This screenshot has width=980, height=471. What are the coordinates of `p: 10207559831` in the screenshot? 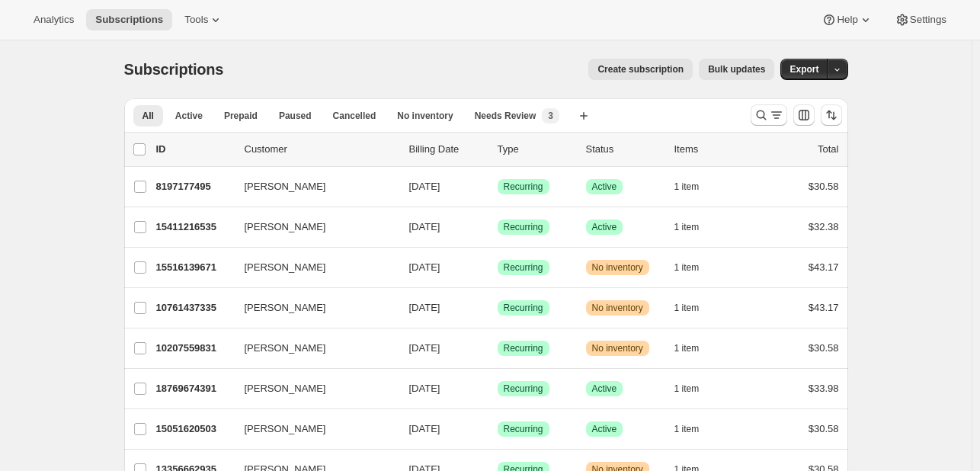 It's located at (194, 348).